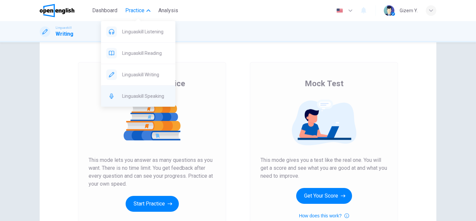 This screenshot has height=221, width=476. What do you see at coordinates (63, 28) in the screenshot?
I see `span: Linguaskill` at bounding box center [63, 28].